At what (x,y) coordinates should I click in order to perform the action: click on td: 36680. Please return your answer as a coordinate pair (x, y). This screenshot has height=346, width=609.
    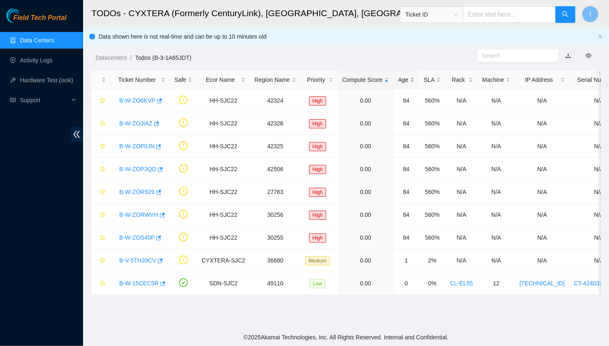
    Looking at the image, I should click on (276, 261).